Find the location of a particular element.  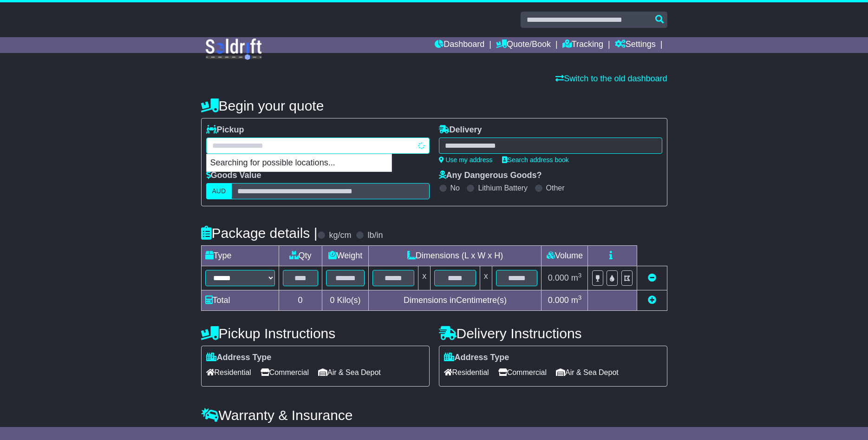

a: Remove this item is located at coordinates (652, 278).